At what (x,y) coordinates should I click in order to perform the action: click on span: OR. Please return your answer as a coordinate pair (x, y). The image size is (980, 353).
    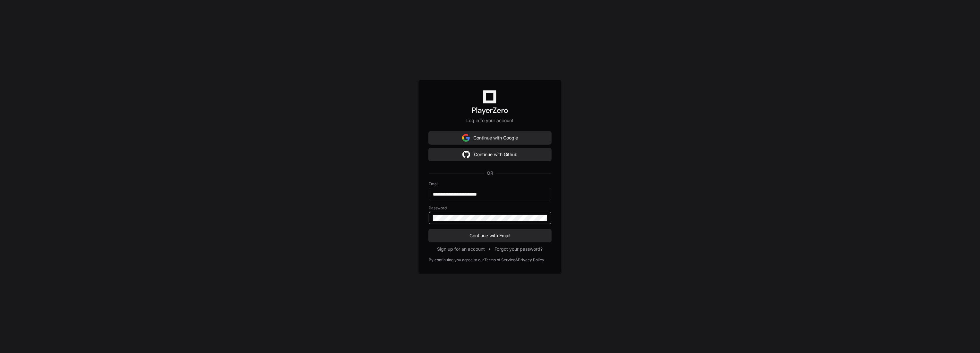
    Looking at the image, I should click on (490, 174).